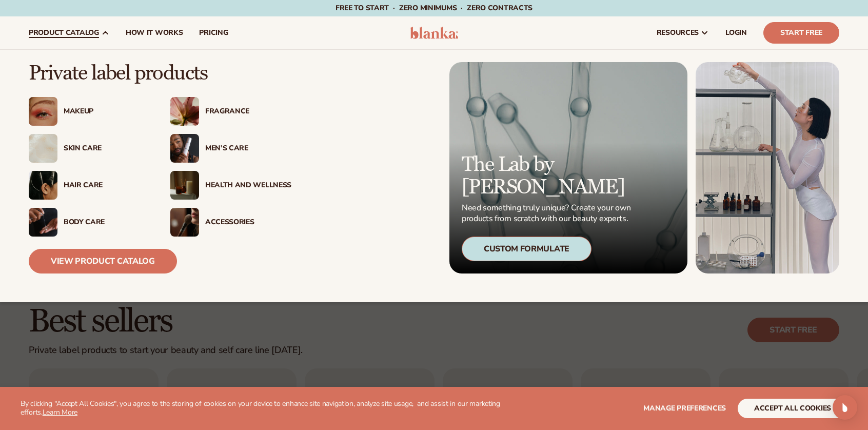 The width and height of the screenshot is (868, 430). What do you see at coordinates (264, 409) in the screenshot?
I see `p: By clicking "Accept All Cookies", you agree to the storing of cookies on your device to enhance s...` at bounding box center [264, 409].